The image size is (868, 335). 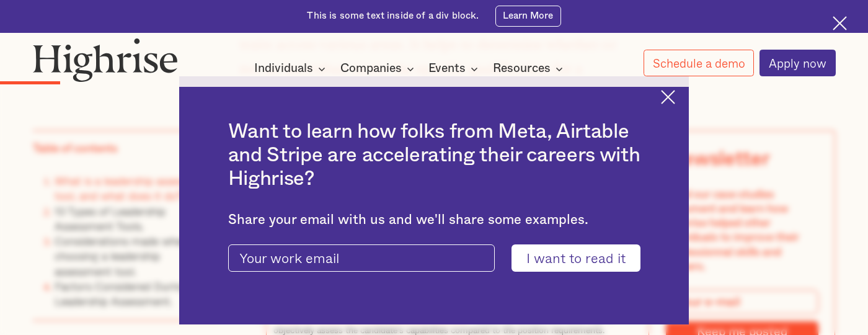 I want to click on div: Share your email with us and we'll share some examples., so click(x=434, y=220).